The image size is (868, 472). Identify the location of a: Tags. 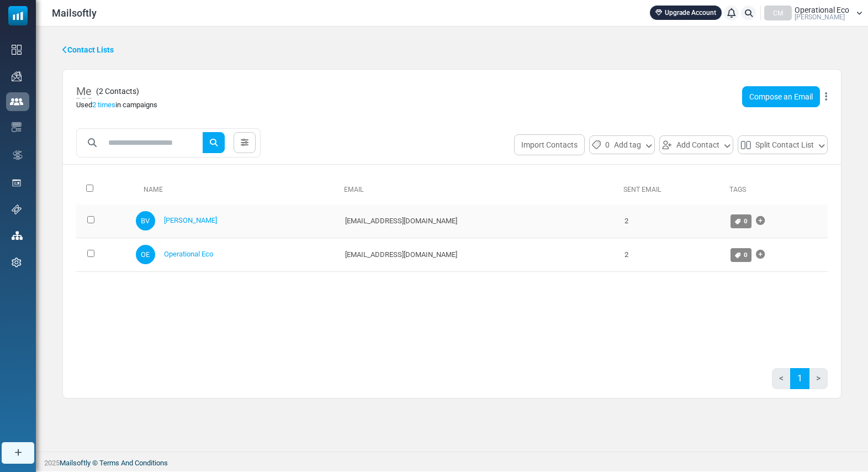
(738, 189).